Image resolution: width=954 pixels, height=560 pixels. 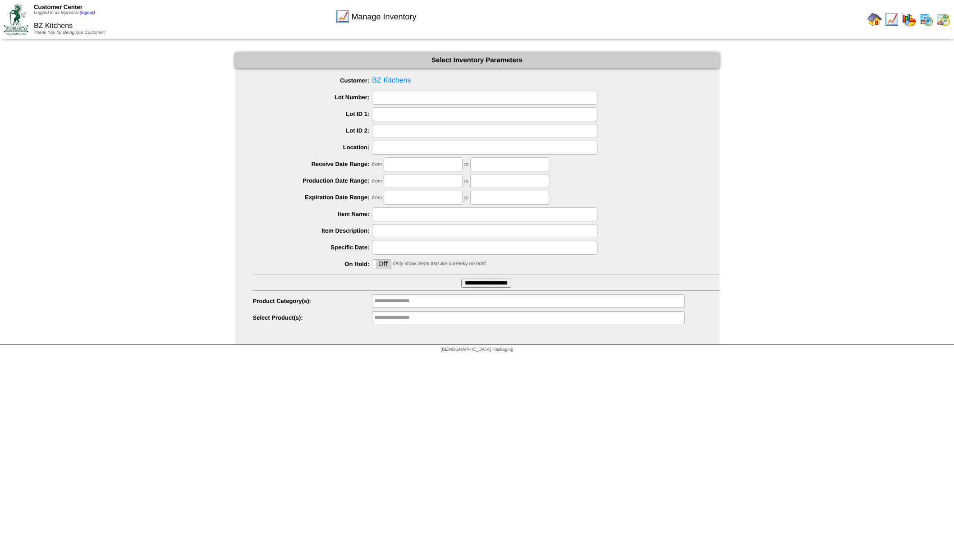 I want to click on label: Product Category(s):, so click(x=312, y=301).